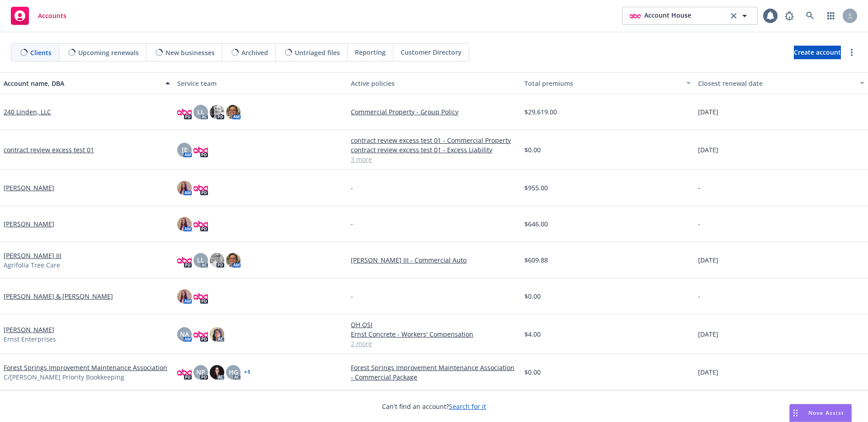 This screenshot has width=868, height=422. I want to click on a: Search for it, so click(467, 406).